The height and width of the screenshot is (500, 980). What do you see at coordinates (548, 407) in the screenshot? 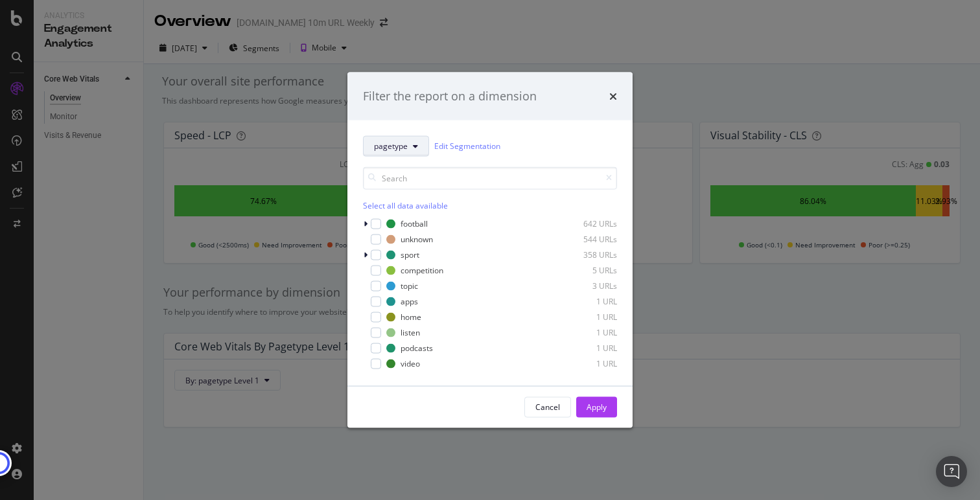
I see `div: Cancel` at bounding box center [548, 407].